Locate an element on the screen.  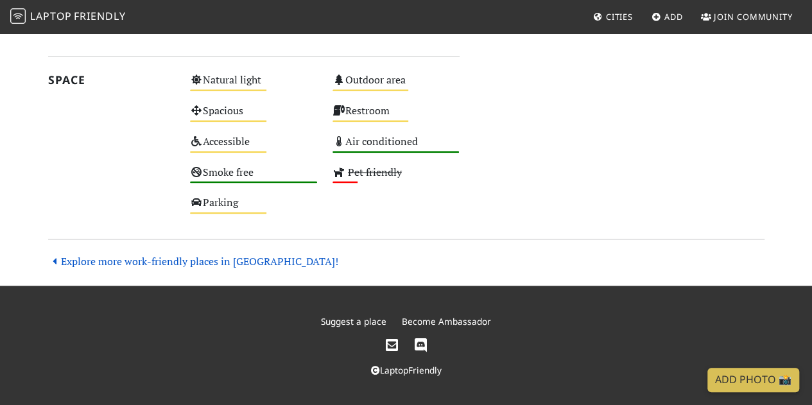
div: Restroom is located at coordinates (396, 117).